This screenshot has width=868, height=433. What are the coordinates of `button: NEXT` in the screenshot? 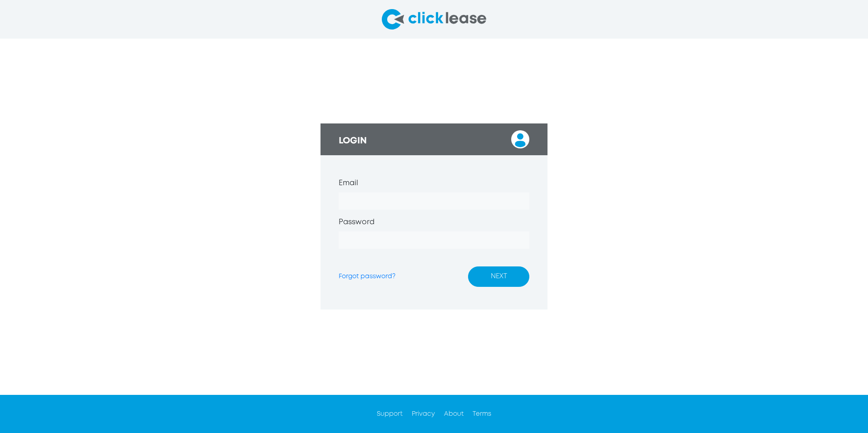 It's located at (499, 276).